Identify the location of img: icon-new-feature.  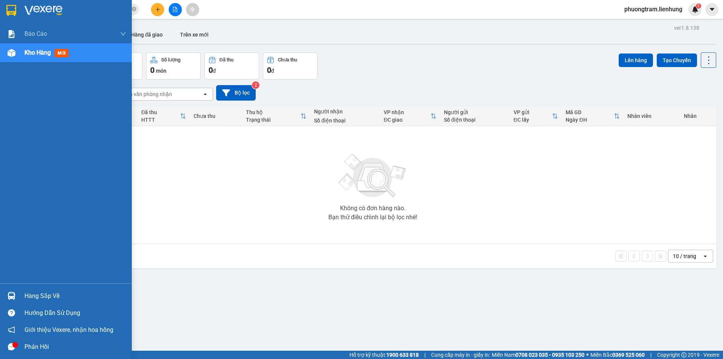
(695, 9).